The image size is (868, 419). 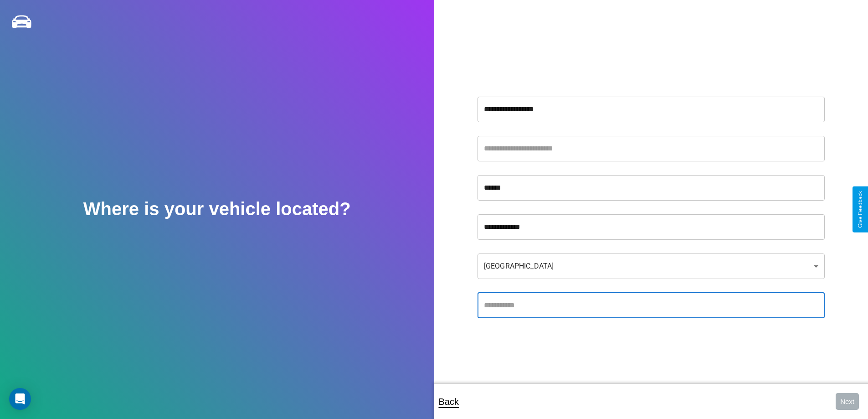 I want to click on p: Back, so click(x=449, y=402).